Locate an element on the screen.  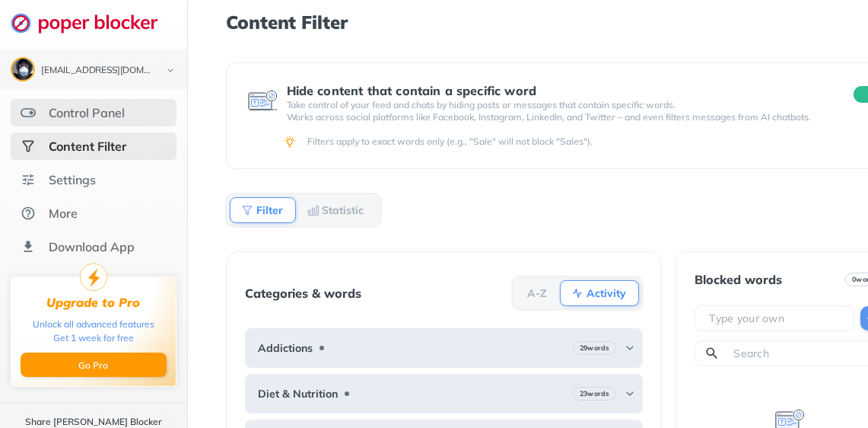
div: Get 1 week for free is located at coordinates (94, 338).